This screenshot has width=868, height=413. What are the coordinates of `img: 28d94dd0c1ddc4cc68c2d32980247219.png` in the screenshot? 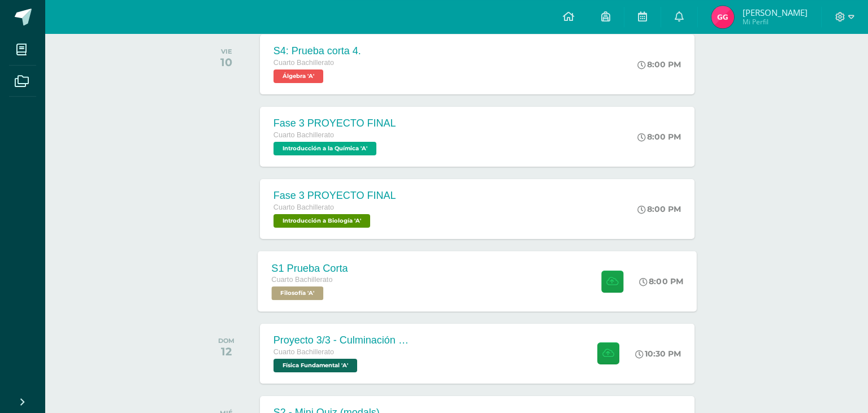 It's located at (723, 17).